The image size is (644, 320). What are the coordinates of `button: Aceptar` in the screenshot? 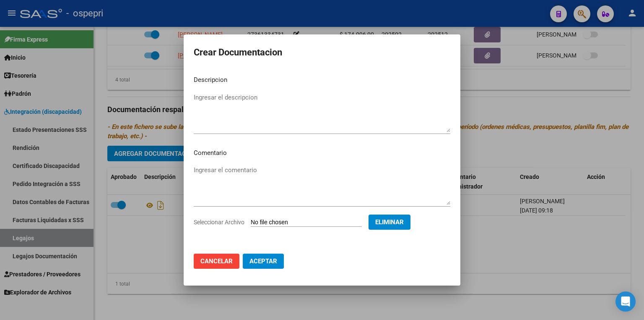 It's located at (264, 261).